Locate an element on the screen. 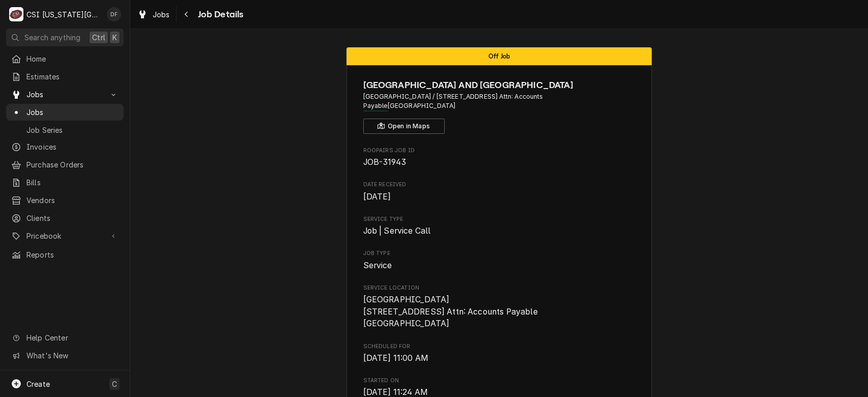  a: Go to What's New is located at coordinates (64, 355).